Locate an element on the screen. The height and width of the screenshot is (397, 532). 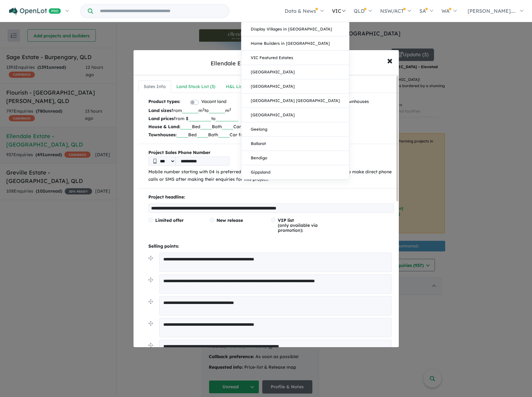
p: Selling points: is located at coordinates (271, 246).